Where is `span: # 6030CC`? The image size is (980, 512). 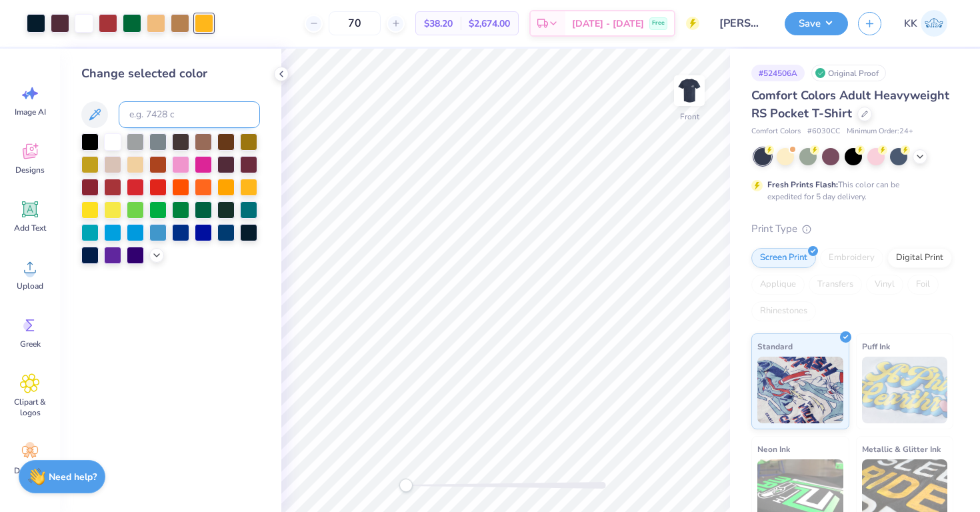 span: # 6030CC is located at coordinates (823, 131).